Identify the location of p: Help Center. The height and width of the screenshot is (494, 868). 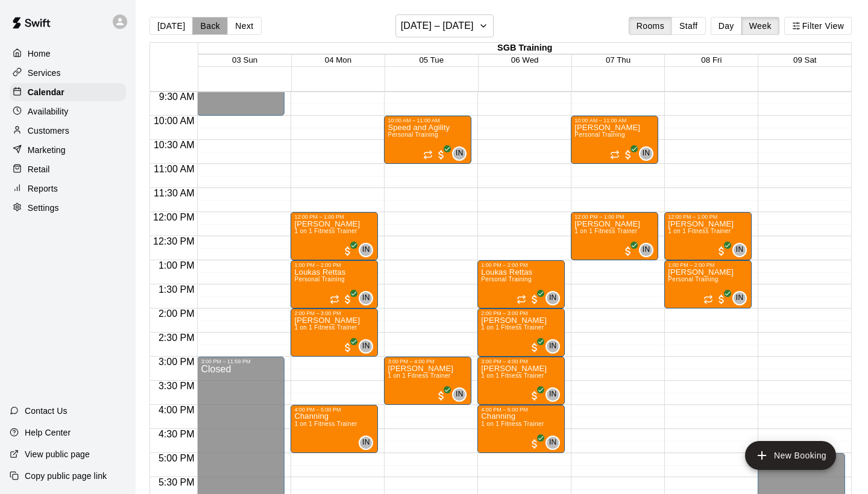
(48, 433).